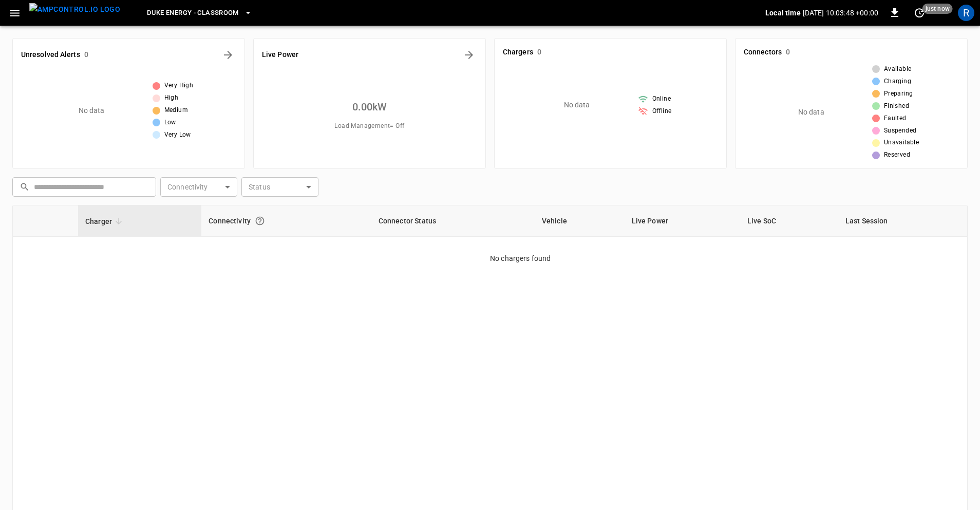  I want to click on span: just now, so click(938, 9).